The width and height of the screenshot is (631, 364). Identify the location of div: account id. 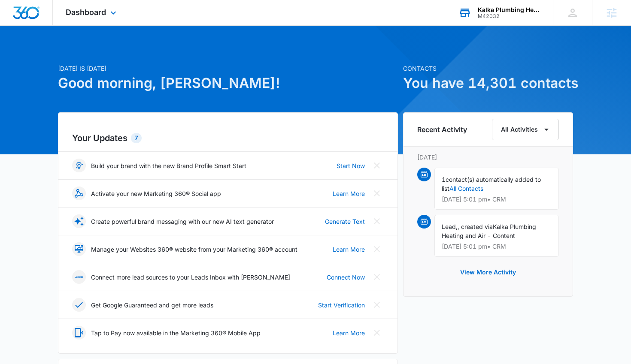
(509, 16).